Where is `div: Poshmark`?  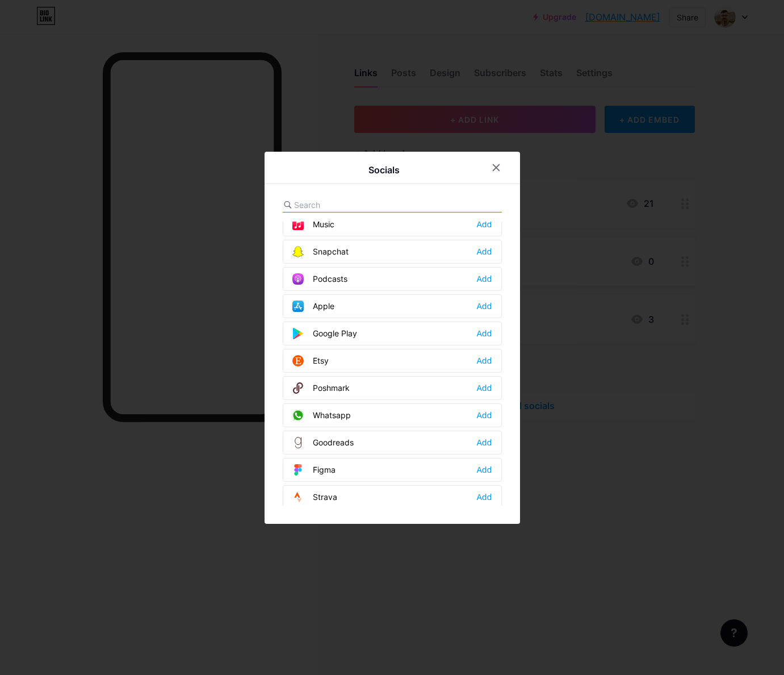
div: Poshmark is located at coordinates (321, 388).